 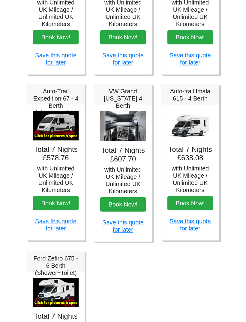 What do you see at coordinates (56, 154) in the screenshot?
I see `h4: Total 7 Nights £578.76` at bounding box center [56, 154].